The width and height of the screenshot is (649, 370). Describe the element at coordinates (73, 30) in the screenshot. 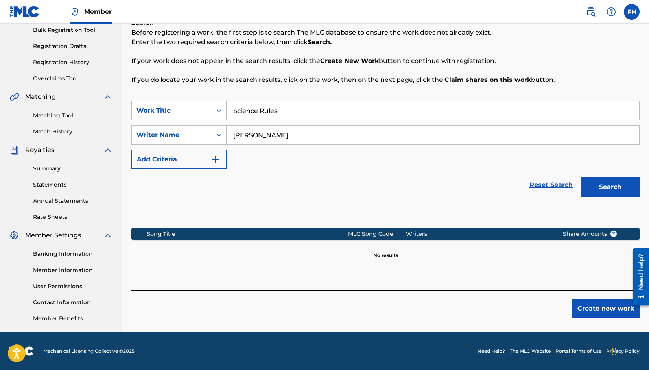

I see `a: Bulk Registration Tool` at that location.